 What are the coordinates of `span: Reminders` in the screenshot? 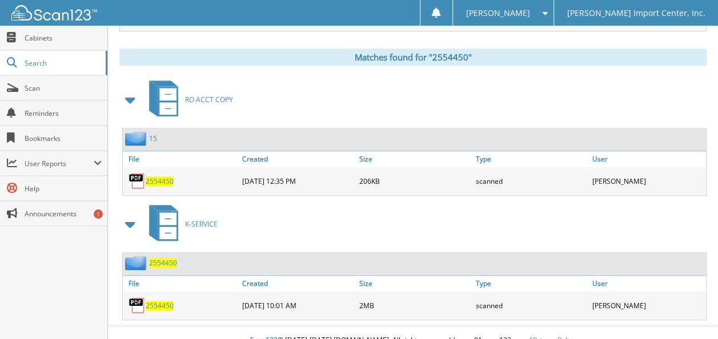 It's located at (63, 113).